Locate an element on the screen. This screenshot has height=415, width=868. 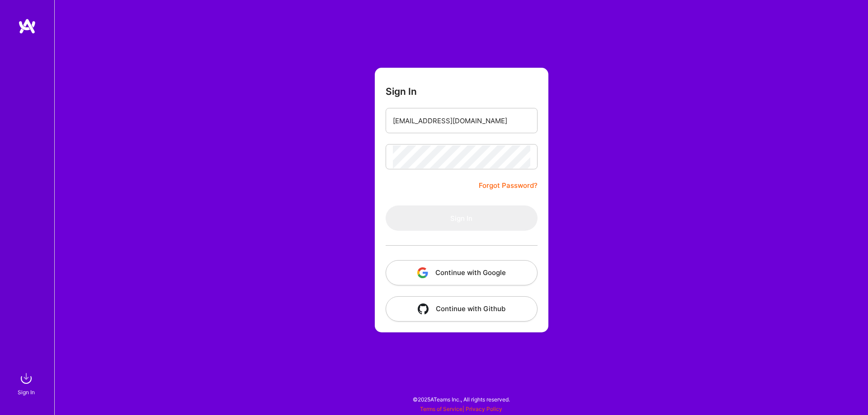
h3: Sign In is located at coordinates (401, 91).